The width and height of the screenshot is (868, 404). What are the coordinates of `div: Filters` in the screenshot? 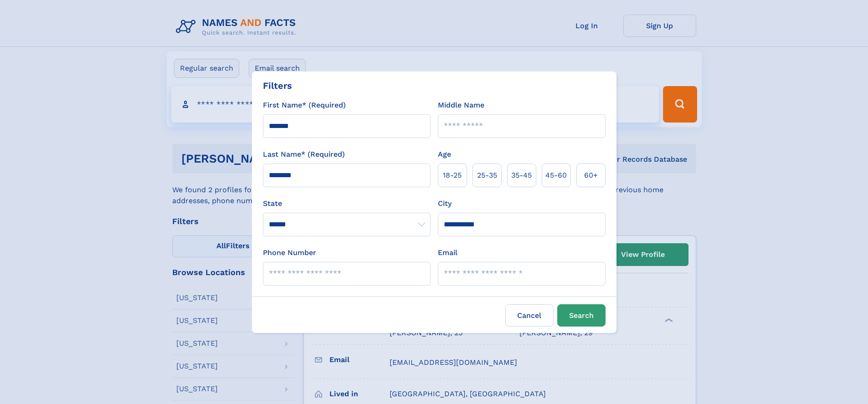 It's located at (278, 86).